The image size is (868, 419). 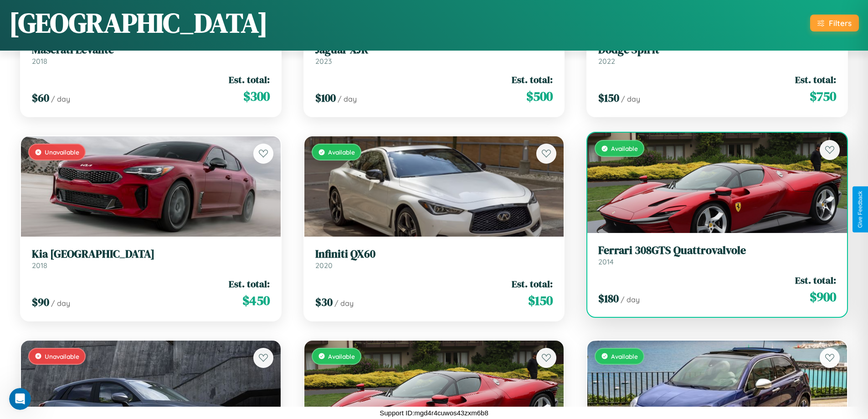 I want to click on a: Infiniti QX602020, so click(x=434, y=258).